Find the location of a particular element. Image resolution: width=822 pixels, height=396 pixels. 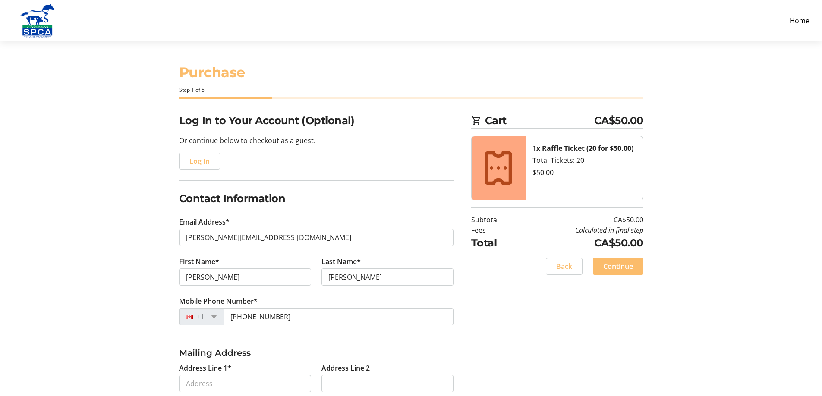

h2: Contact Information is located at coordinates (316, 199).